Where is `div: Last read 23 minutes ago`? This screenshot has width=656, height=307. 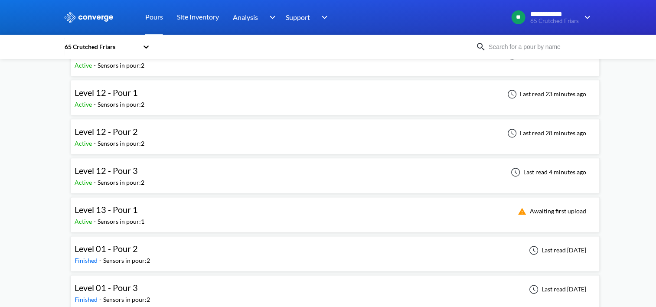 div: Last read 23 minutes ago is located at coordinates (545, 94).